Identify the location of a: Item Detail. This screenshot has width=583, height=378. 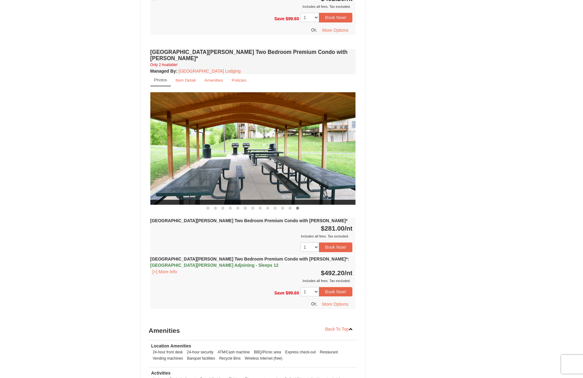
(186, 80).